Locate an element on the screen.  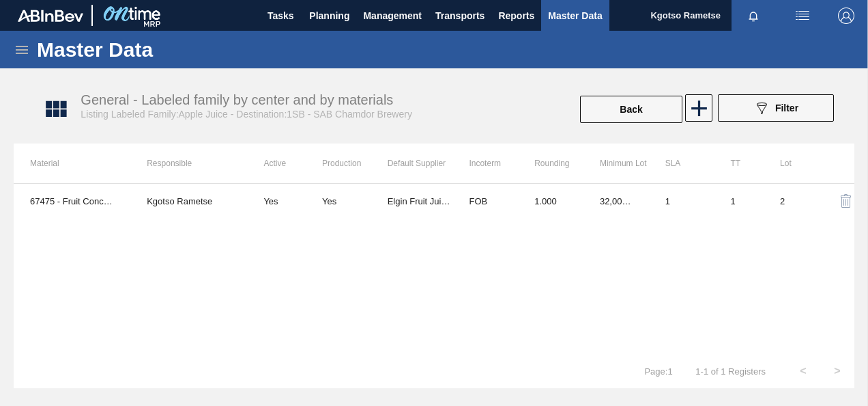
span: Page : 1 is located at coordinates (658, 371).